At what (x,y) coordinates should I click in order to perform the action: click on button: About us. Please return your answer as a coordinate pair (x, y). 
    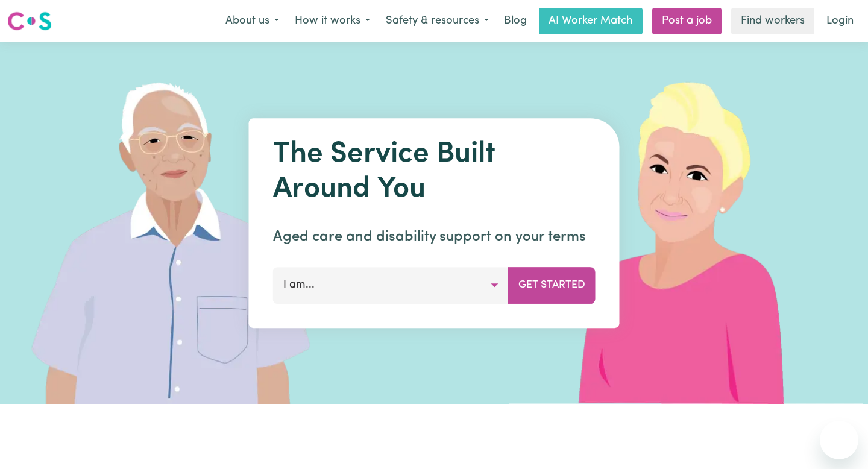
    Looking at the image, I should click on (252, 21).